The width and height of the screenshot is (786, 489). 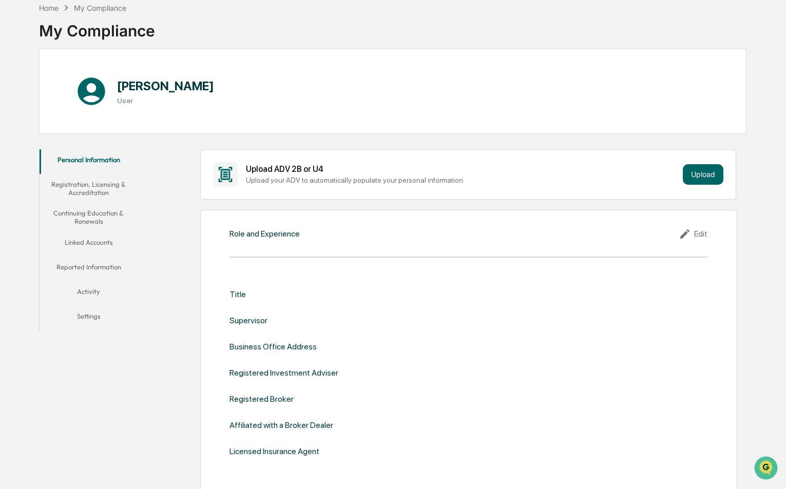 I want to click on div: Licensed Insurance Agent, so click(x=274, y=451).